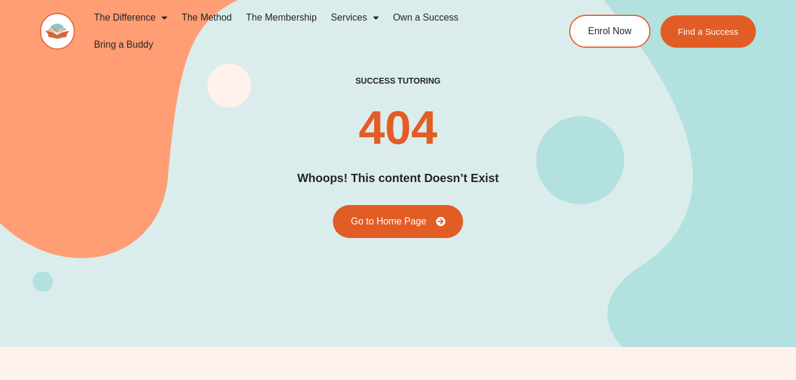 Image resolution: width=796 pixels, height=380 pixels. Describe the element at coordinates (123, 45) in the screenshot. I see `a: Bring a Buddy` at that location.